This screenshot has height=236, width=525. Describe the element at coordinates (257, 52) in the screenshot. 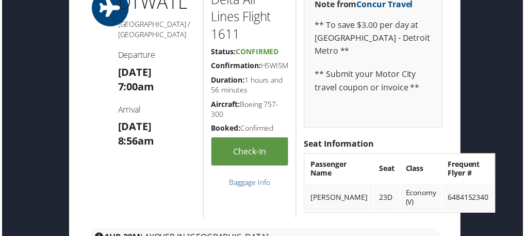

I see `span: Confirmed` at that location.